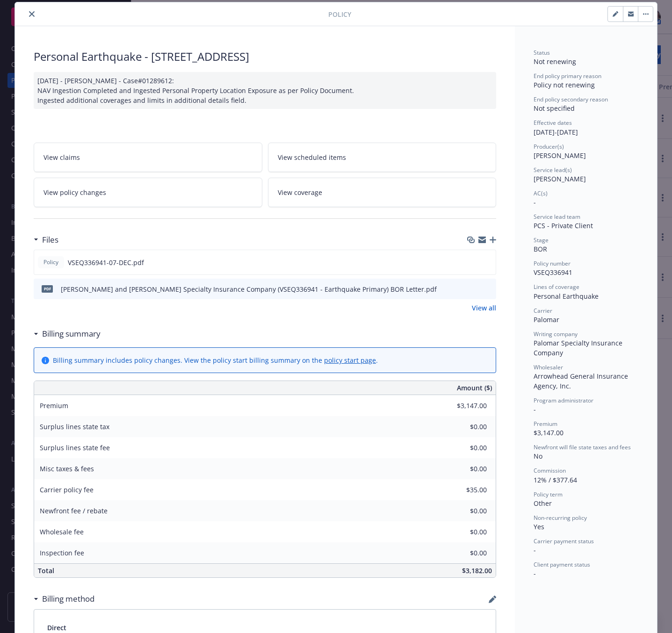 The image size is (672, 633). Describe the element at coordinates (350, 360) in the screenshot. I see `a: policy start page` at that location.